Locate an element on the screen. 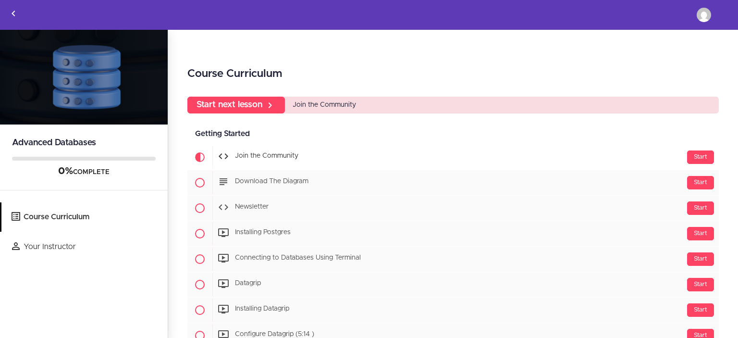 The image size is (738, 338). span: Configure Datagrip (5:14 ) is located at coordinates (274, 334).